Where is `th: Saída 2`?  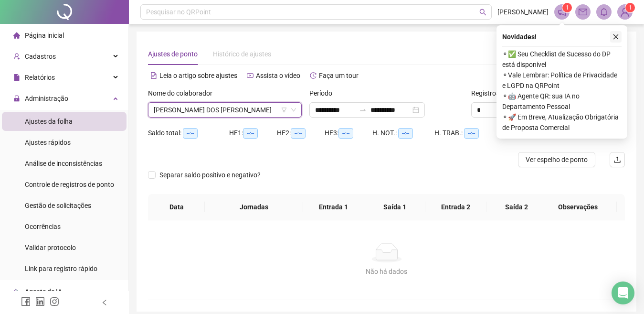
th: Saída 2 is located at coordinates (517, 207).